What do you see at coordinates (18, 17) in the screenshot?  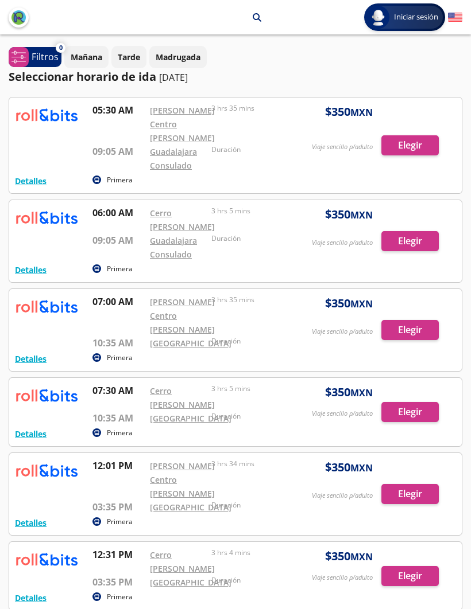 I see `button: back` at bounding box center [18, 17].